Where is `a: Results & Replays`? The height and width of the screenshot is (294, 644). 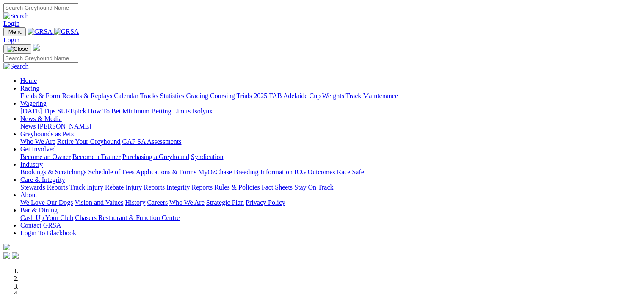
a: Results & Replays is located at coordinates (87, 96).